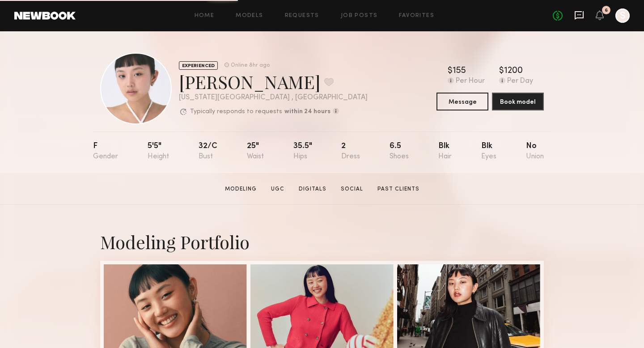  What do you see at coordinates (302, 16) in the screenshot?
I see `a: Requests` at bounding box center [302, 16].